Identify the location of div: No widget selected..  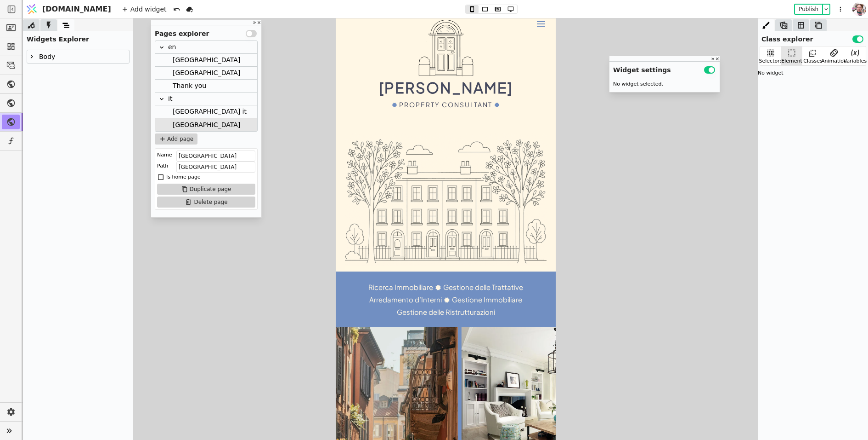
(665, 84).